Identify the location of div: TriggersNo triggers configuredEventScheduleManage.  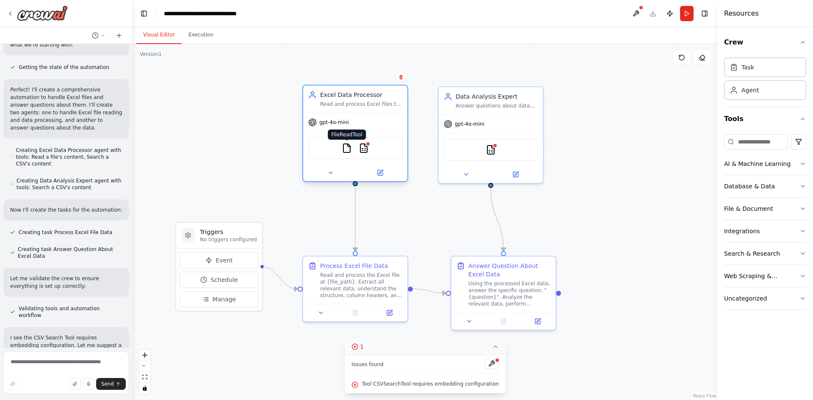
(219, 267).